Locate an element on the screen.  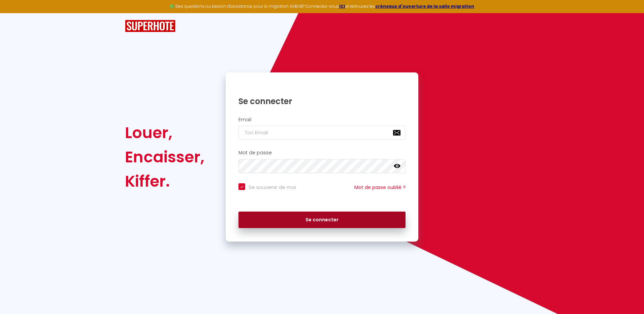
img: SuperHote logo is located at coordinates (150, 26).